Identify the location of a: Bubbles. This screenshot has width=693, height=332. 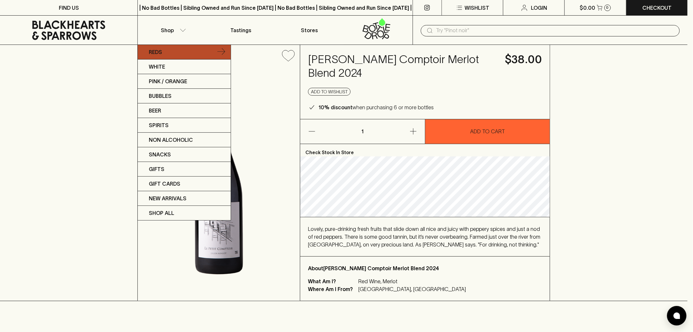
(184, 96).